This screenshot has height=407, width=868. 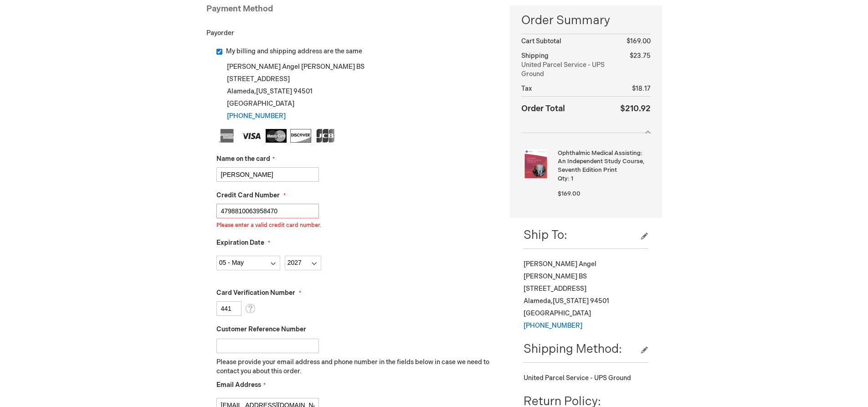 What do you see at coordinates (220, 33) in the screenshot?
I see `span: Payorder` at bounding box center [220, 33].